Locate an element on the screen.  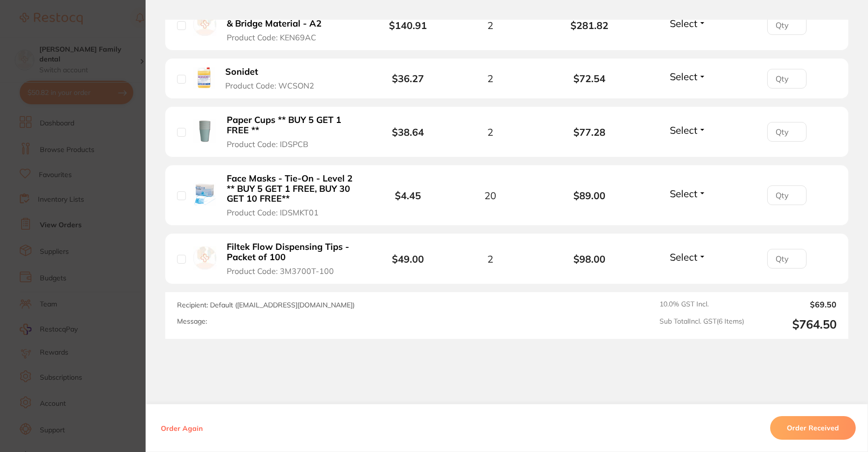
b: $49.00 is located at coordinates (408, 259).